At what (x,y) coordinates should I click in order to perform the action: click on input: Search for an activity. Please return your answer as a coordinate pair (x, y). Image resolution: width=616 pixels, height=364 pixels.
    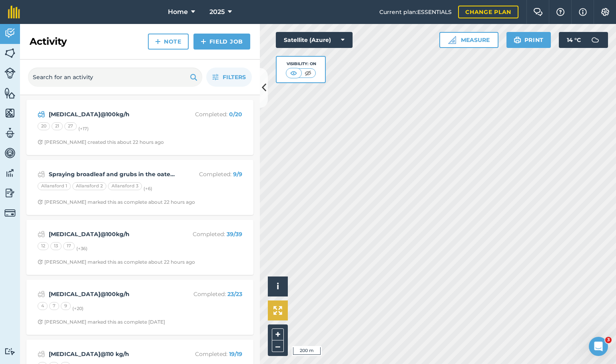
    Looking at the image, I should click on (115, 77).